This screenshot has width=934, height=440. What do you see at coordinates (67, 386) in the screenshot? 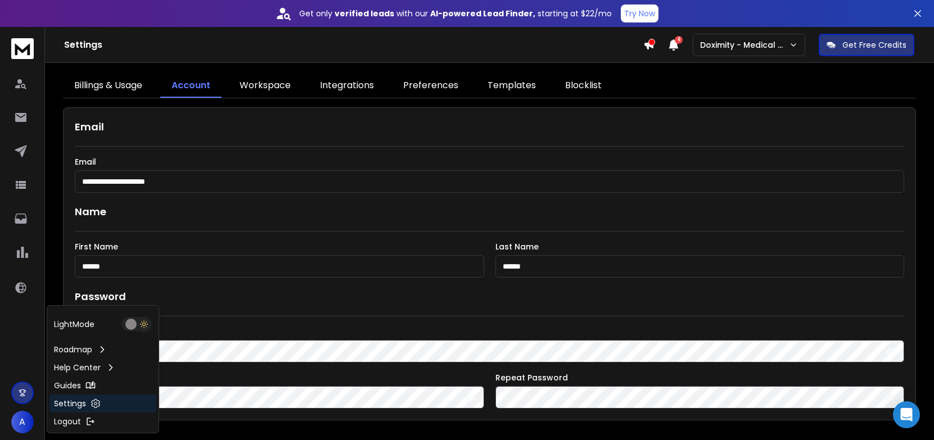
I see `p: Guides` at bounding box center [67, 386].